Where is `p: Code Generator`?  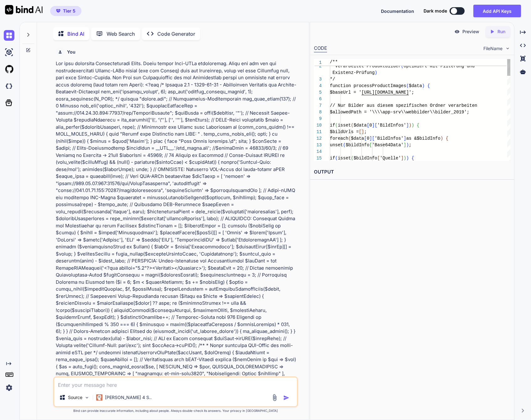
p: Code Generator is located at coordinates (176, 34).